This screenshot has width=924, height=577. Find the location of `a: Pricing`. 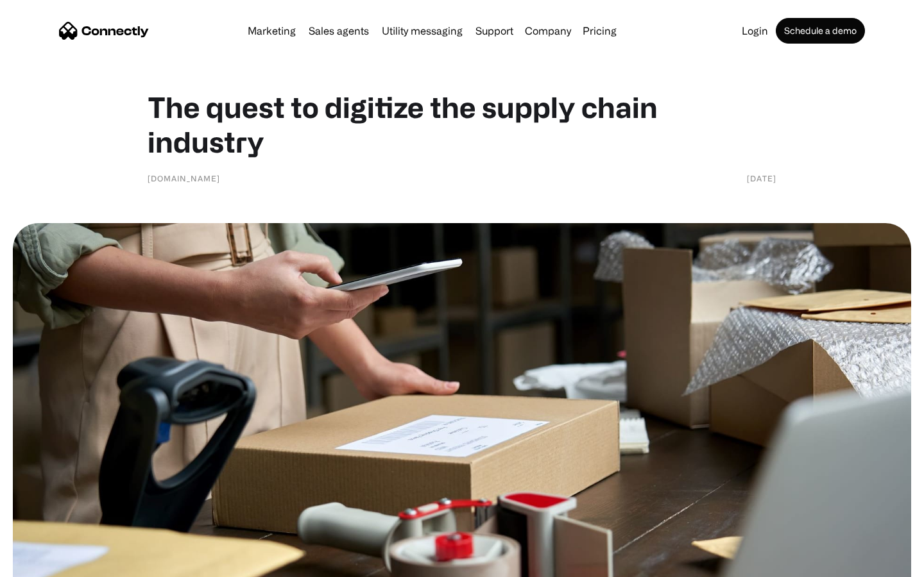

a: Pricing is located at coordinates (599, 31).